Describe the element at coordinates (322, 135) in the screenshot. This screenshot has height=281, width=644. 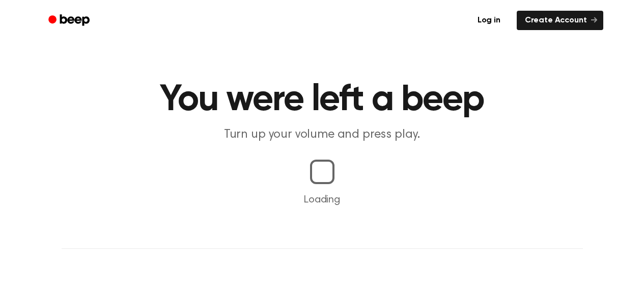
I see `p: Turn up your volume and press play.` at that location.